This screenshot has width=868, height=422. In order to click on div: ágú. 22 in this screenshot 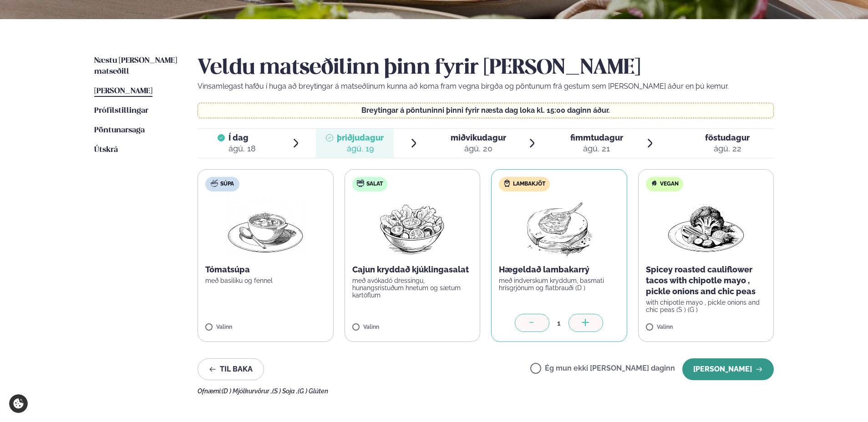, I will do `click(728, 149)`.